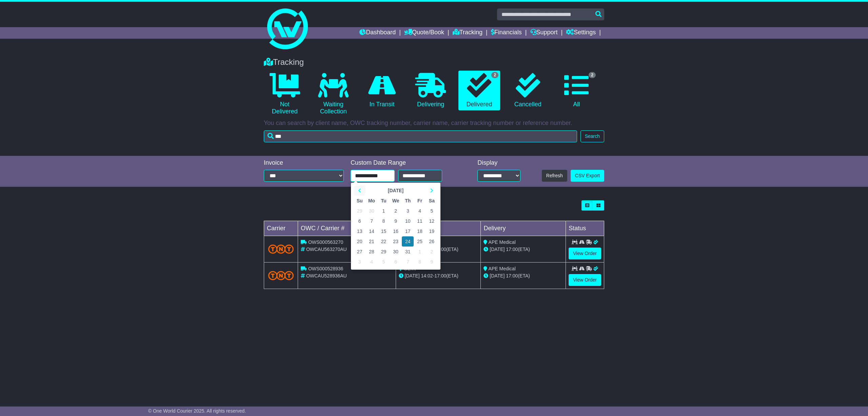 The height and width of the screenshot is (416, 868). What do you see at coordinates (523, 228) in the screenshot?
I see `td: Delivery` at bounding box center [523, 228].